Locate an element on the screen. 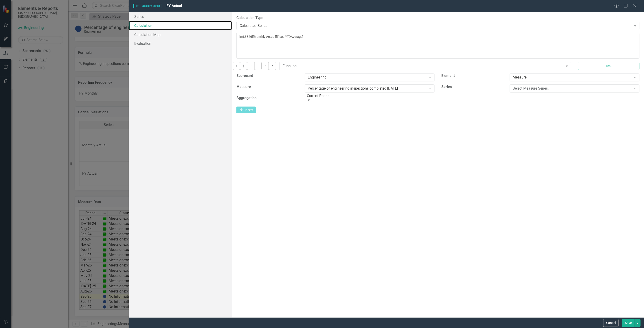  a: Calculation Map is located at coordinates (180, 35).